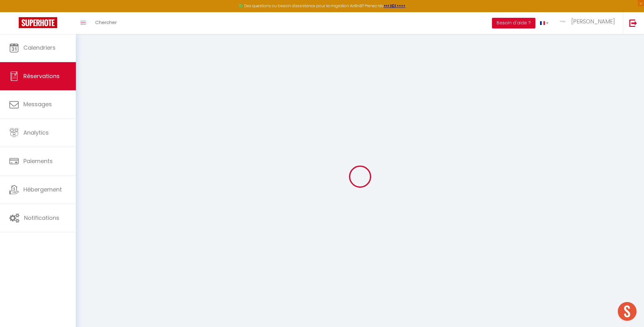 Image resolution: width=644 pixels, height=327 pixels. What do you see at coordinates (38, 23) in the screenshot?
I see `img: Super Booking` at bounding box center [38, 23].